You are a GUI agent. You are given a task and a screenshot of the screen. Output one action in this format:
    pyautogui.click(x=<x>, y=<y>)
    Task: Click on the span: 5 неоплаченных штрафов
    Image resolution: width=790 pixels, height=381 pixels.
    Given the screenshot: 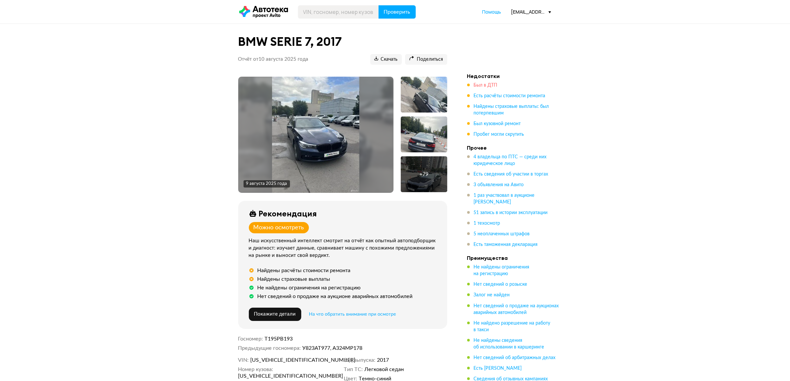 What is the action you would take?
    pyautogui.click(x=501, y=234)
    